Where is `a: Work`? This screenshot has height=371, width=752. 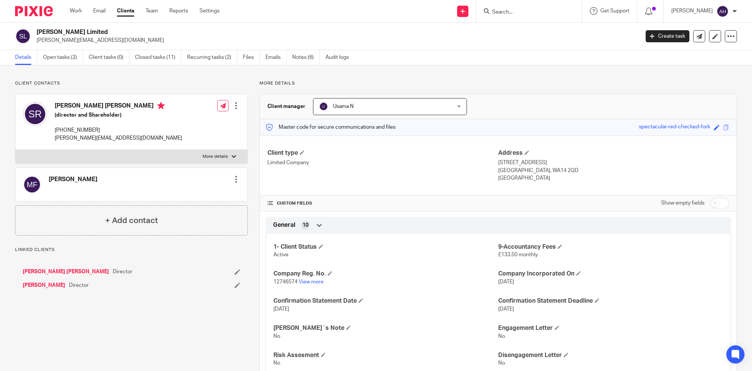 a: Work is located at coordinates (76, 11).